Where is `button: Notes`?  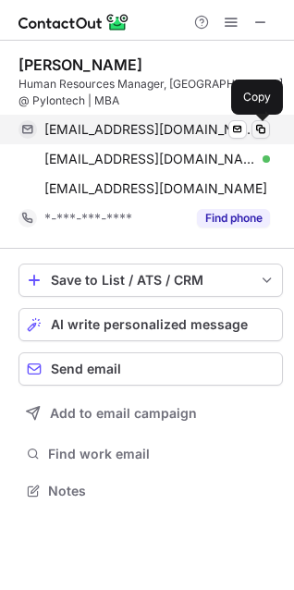
button: Notes is located at coordinates (151, 491).